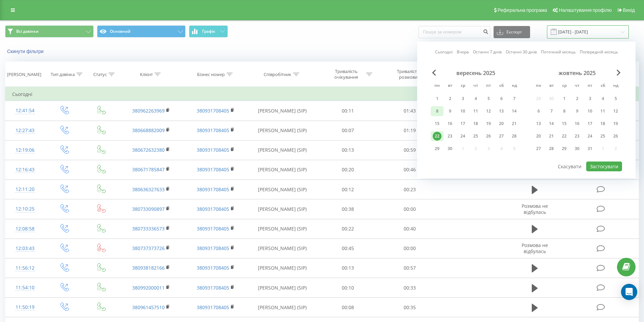  Describe the element at coordinates (535, 209) in the screenshot. I see `span: Розмова не відбулась` at that location.